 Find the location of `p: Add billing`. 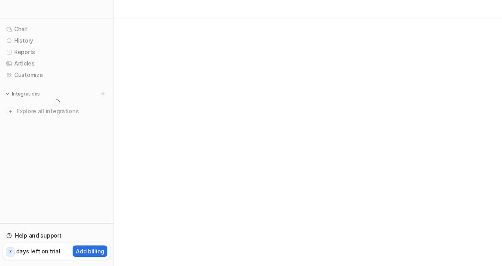

p: Add billing is located at coordinates (90, 251).